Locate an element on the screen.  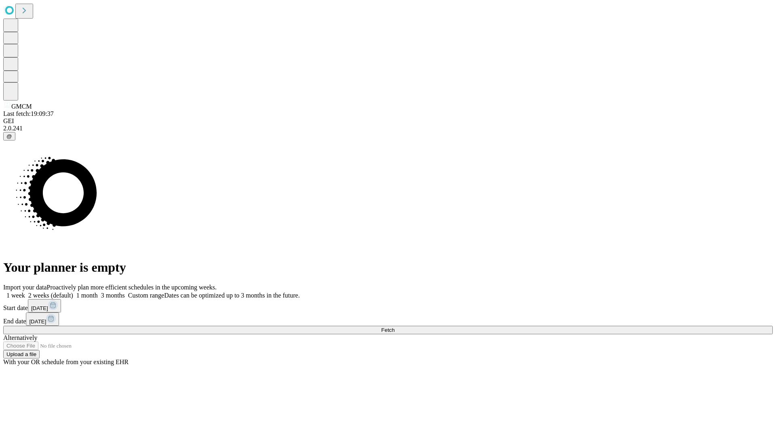
button: Upload a file is located at coordinates (21, 354).